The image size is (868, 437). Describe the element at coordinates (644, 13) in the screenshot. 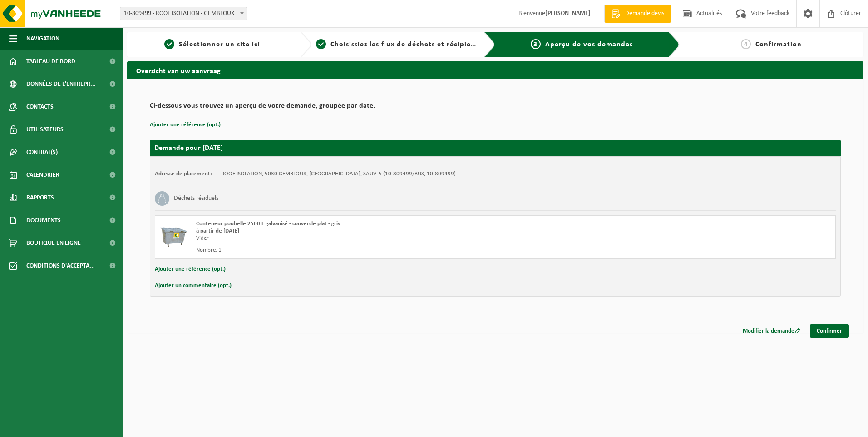

I see `span: Demande devis` at that location.